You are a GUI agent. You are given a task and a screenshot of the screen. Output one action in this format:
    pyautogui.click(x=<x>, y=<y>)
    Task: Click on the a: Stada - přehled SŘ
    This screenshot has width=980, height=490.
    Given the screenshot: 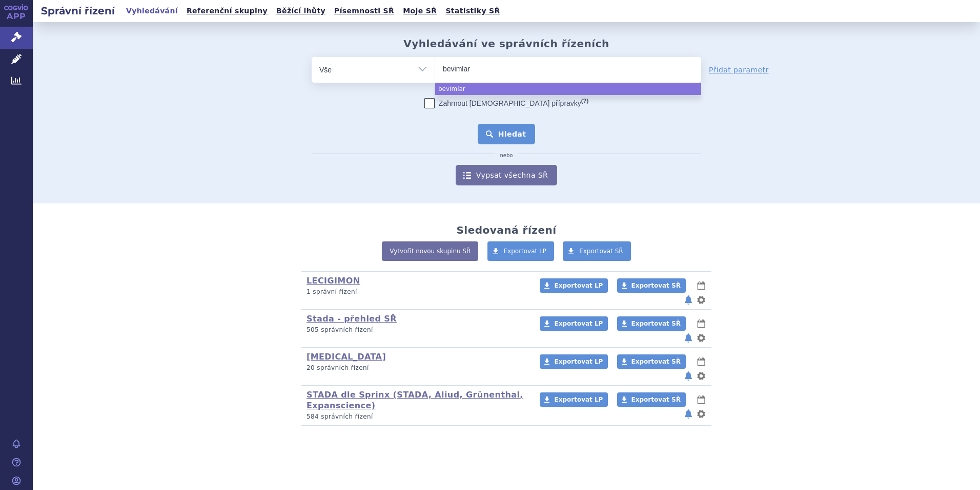 What is the action you would take?
    pyautogui.click(x=351, y=318)
    